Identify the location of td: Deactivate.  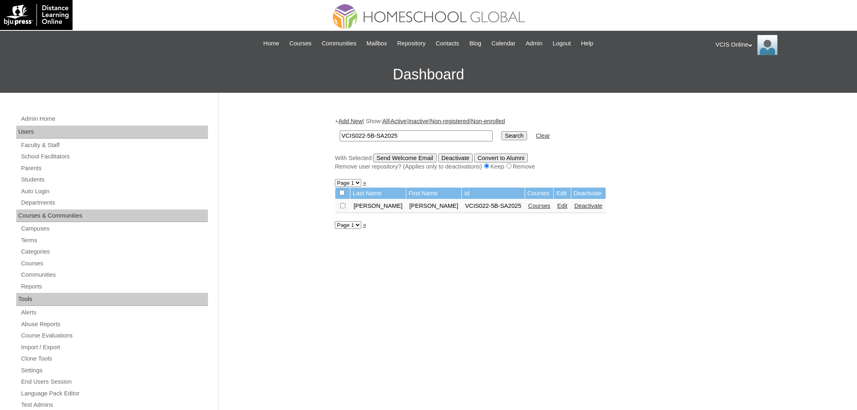
(588, 193).